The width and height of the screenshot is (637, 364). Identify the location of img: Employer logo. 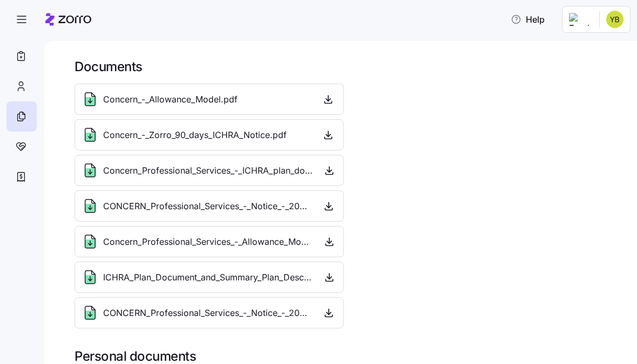
(580, 19).